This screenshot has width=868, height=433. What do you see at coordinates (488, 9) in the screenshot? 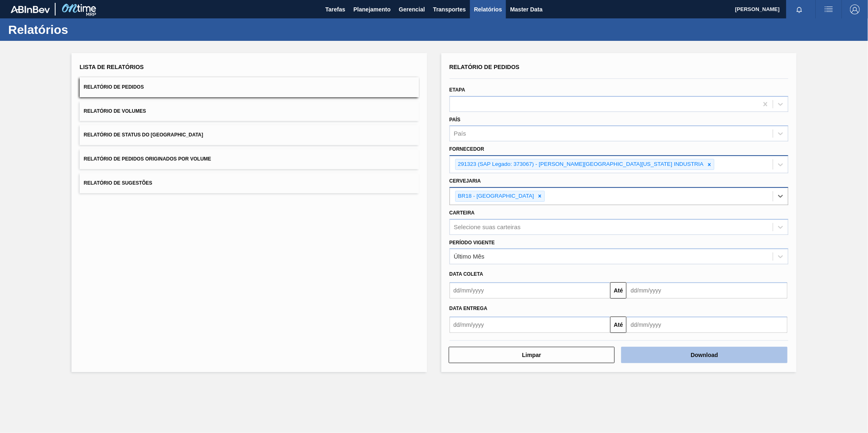
I see `span: Relatórios` at bounding box center [488, 9].